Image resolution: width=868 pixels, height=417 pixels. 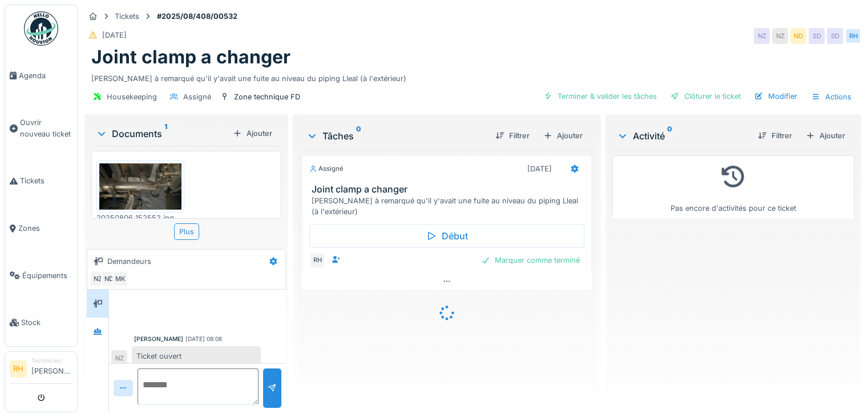 I want to click on li: RH, so click(x=18, y=368).